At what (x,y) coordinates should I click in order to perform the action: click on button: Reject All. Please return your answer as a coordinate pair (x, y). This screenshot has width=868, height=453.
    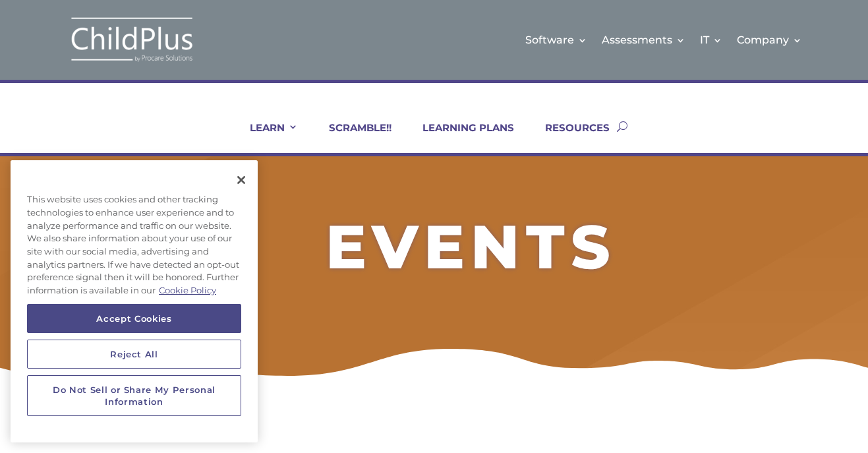
    Looking at the image, I should click on (134, 354).